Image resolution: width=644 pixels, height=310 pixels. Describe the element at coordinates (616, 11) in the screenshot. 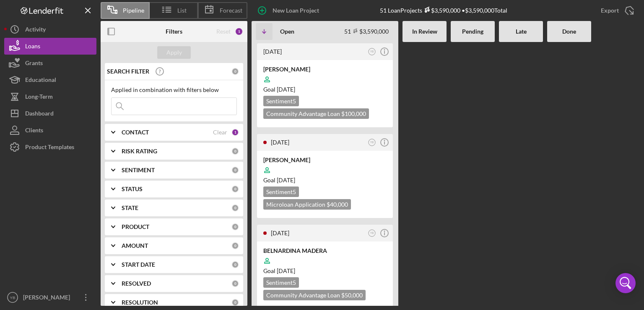

I see `button: Export` at that location.